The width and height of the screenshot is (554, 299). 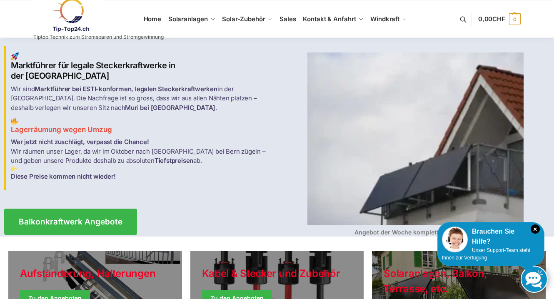 I want to click on a: Solar-Zubehör, so click(x=247, y=19).